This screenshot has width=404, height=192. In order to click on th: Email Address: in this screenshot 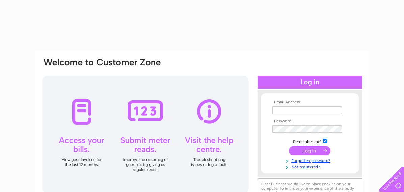, I will do `click(310, 103)`.